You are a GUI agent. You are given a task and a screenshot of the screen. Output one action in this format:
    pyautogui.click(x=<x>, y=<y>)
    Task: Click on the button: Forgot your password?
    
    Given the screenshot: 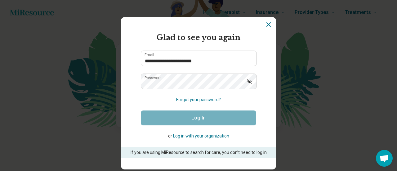 What is the action you would take?
    pyautogui.click(x=198, y=100)
    